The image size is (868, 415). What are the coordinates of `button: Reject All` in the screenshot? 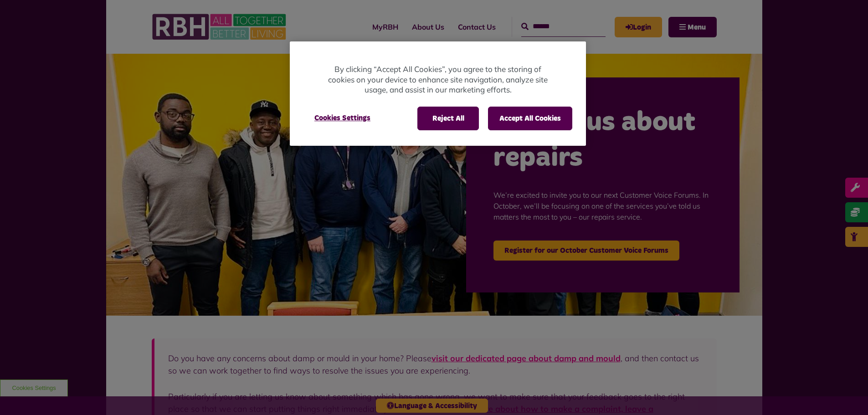 It's located at (448, 118).